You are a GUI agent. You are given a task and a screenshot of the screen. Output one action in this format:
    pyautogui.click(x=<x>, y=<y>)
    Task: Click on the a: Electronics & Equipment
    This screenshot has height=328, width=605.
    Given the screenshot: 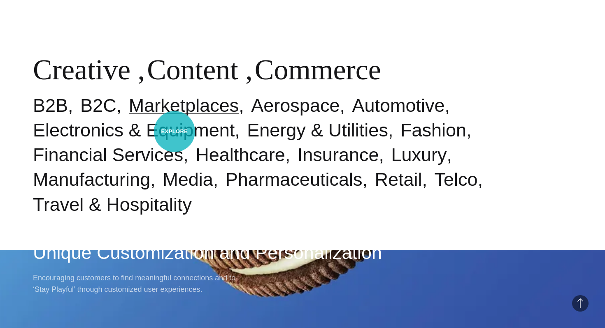 What is the action you would take?
    pyautogui.click(x=134, y=130)
    